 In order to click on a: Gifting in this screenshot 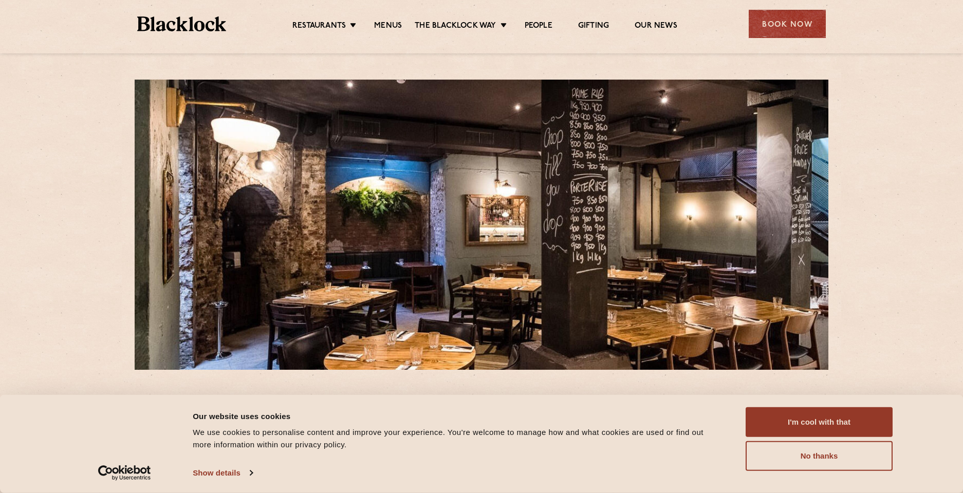, I will do `click(594, 27)`.